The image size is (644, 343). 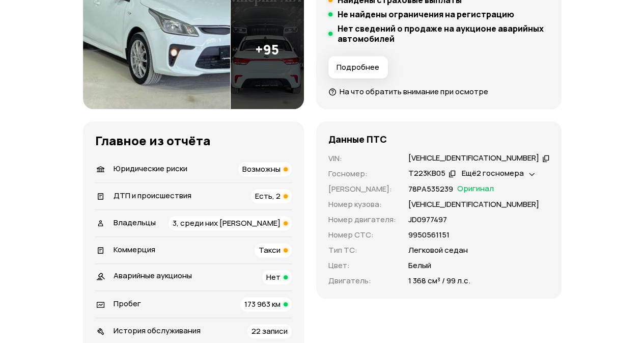 I want to click on h5: Не найдены ограничения на регистрацию, so click(x=426, y=14).